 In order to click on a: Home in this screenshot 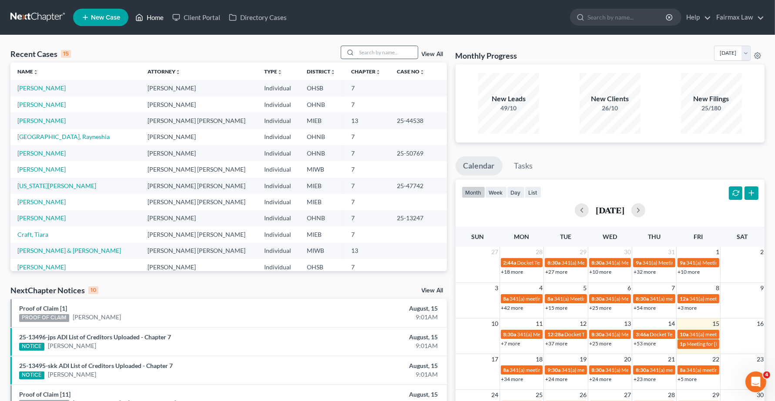, I will do `click(149, 17)`.